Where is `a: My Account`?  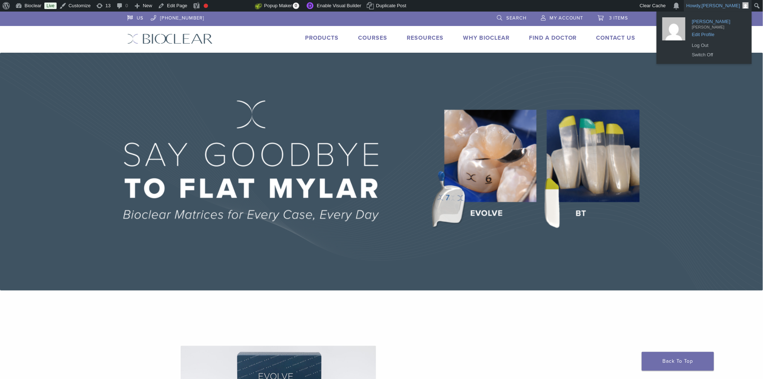 a: My Account is located at coordinates (562, 17).